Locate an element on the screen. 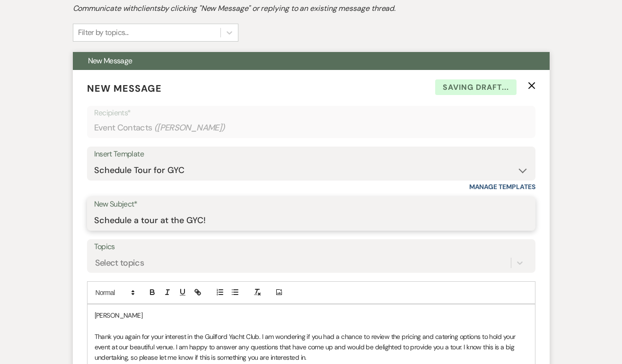  p: Thank you again for your interest in the Guilford Yacht Club. I am wondering if you had a chance ... is located at coordinates (311, 347).